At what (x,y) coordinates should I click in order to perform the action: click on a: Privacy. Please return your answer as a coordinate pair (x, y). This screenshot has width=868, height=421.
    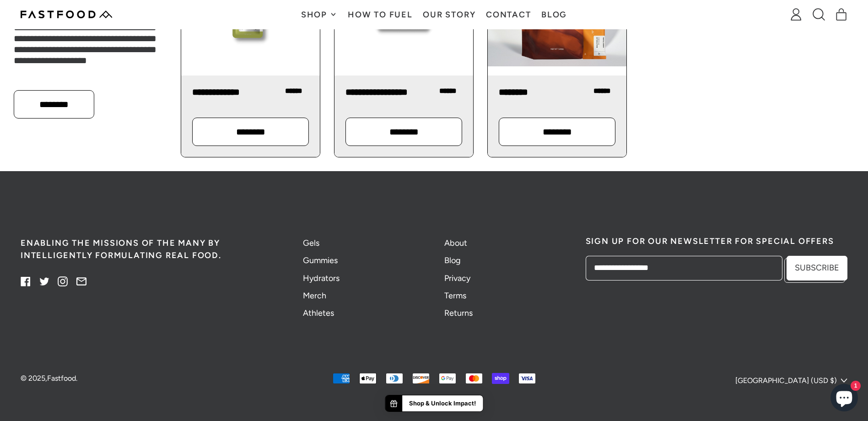
    Looking at the image, I should click on (457, 278).